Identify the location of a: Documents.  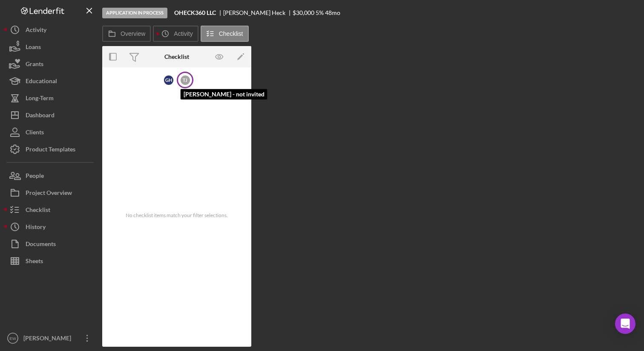
(51, 244).